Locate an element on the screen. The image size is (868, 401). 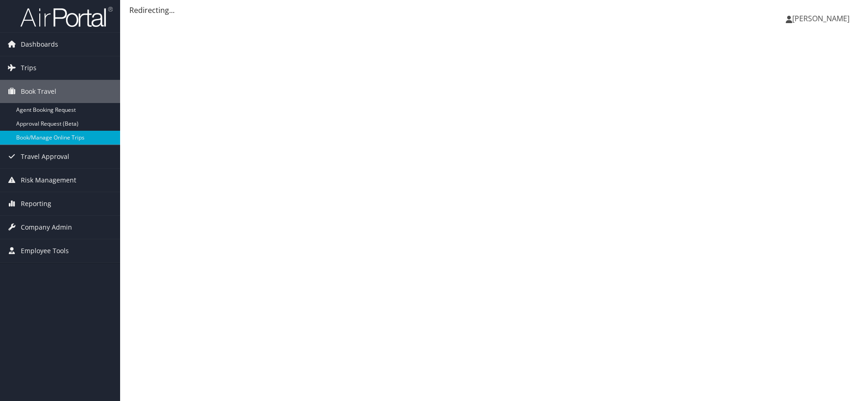
span: Trips is located at coordinates (29, 68).